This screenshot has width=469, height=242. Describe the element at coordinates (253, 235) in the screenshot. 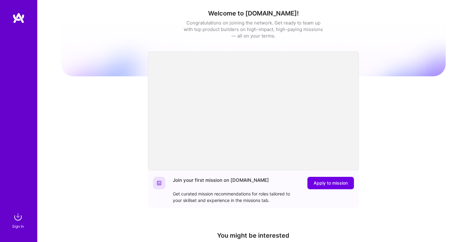

I see `h4: You might be interested` at that location.